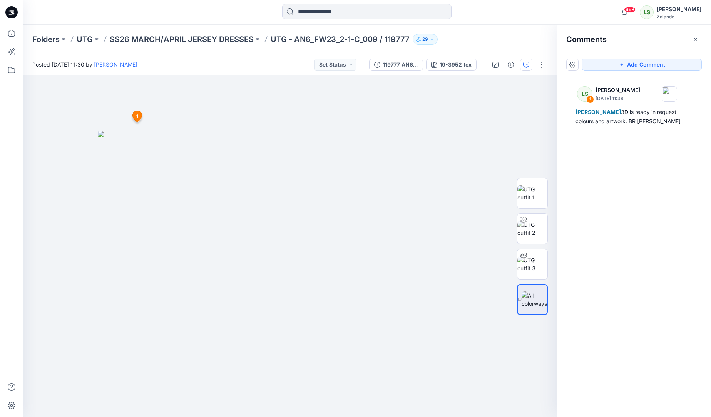  I want to click on div: Zalando, so click(679, 17).